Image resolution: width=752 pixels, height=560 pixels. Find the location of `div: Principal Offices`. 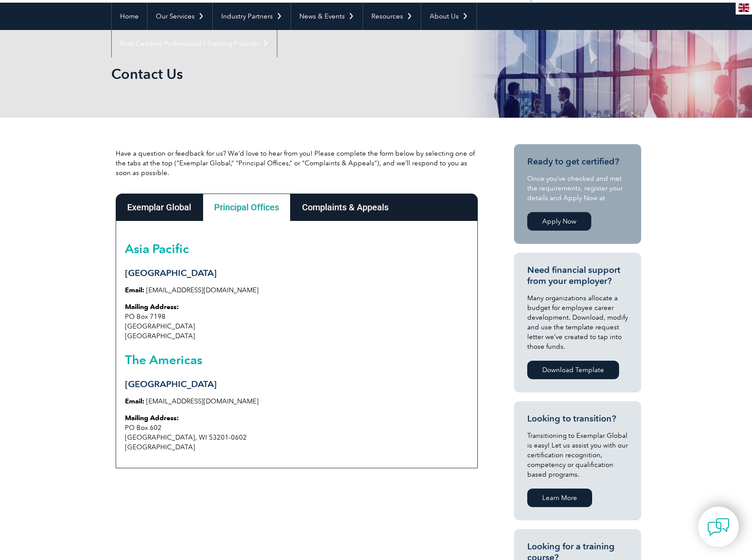

div: Principal Offices is located at coordinates (246, 207).